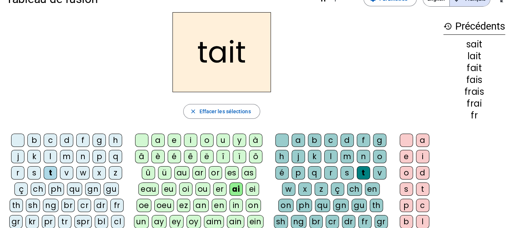 The height and width of the screenshot is (228, 517). I want to click on div: or, so click(216, 173).